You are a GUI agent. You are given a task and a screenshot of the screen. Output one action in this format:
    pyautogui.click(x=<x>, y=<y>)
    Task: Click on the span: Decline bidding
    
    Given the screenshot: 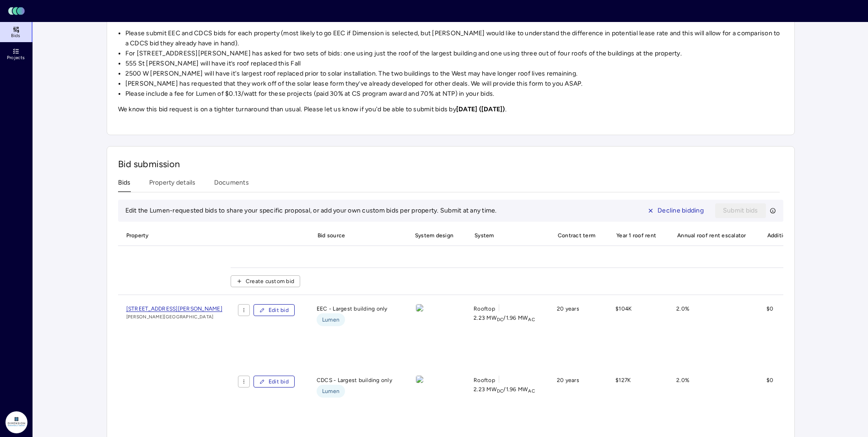 What is the action you would take?
    pyautogui.click(x=681, y=210)
    